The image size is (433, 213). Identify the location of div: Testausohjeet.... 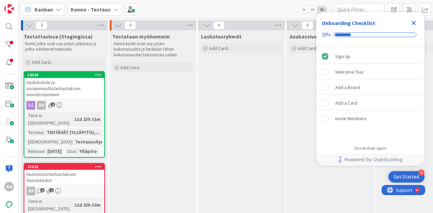
(93, 142).